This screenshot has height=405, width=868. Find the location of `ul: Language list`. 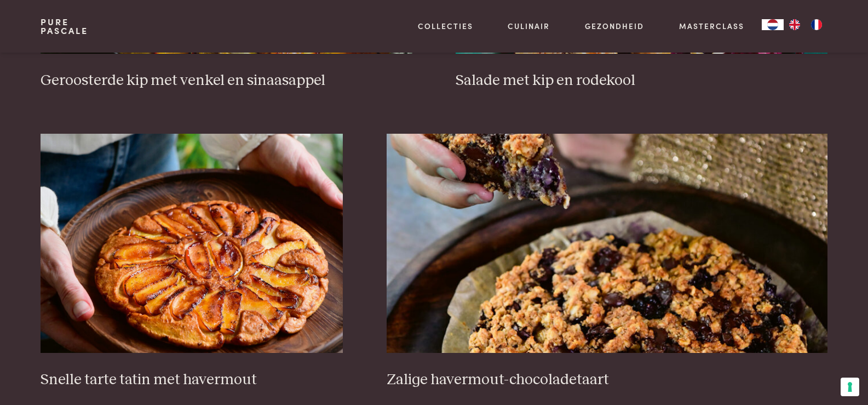

ul: Language list is located at coordinates (805, 25).